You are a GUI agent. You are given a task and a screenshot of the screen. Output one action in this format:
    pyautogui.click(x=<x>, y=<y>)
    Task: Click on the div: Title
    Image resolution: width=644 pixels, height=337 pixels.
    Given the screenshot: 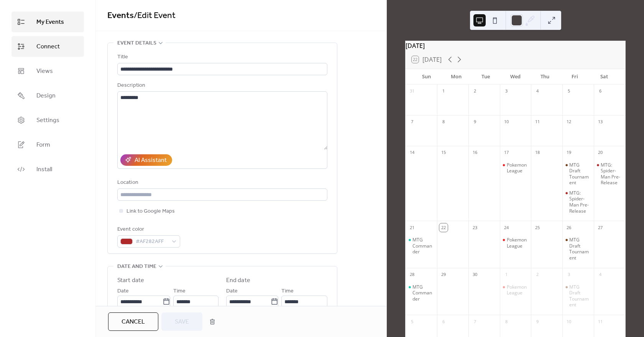 What is the action you would take?
    pyautogui.click(x=221, y=57)
    